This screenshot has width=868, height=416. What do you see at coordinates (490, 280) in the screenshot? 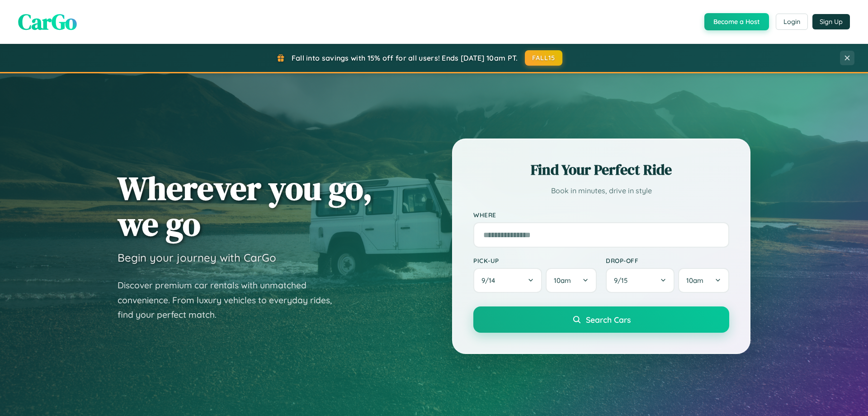
I see `span: 9 / 14` at bounding box center [490, 280].